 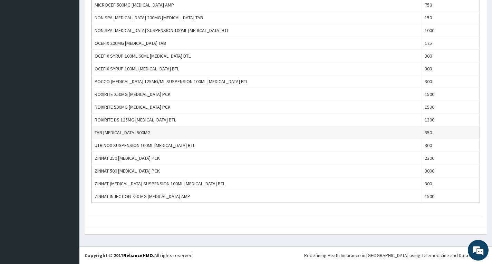 What do you see at coordinates (68, 122) in the screenshot?
I see `span: We're online!` at bounding box center [68, 122].